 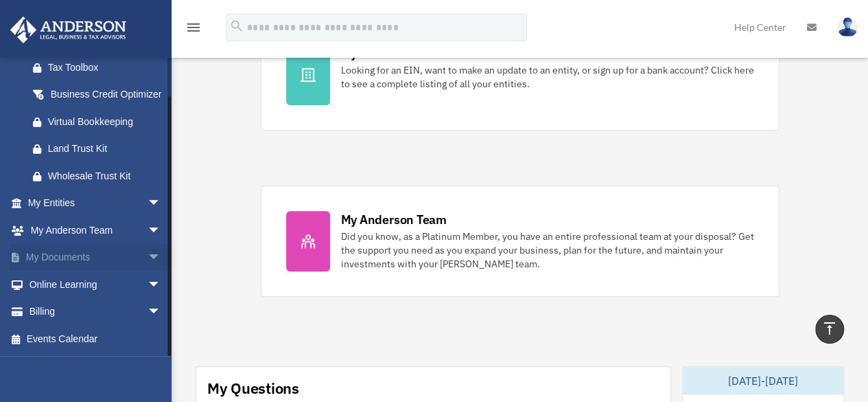 What do you see at coordinates (520, 75) in the screenshot?
I see `a: My Entities Looking for an EIN, want to make an update to an entity, or sign up for a bank accoun...` at bounding box center [520, 75].